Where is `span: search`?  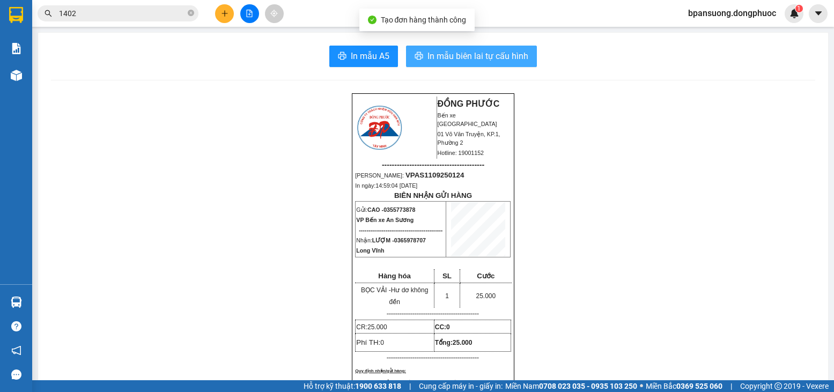
span: search is located at coordinates (48, 13).